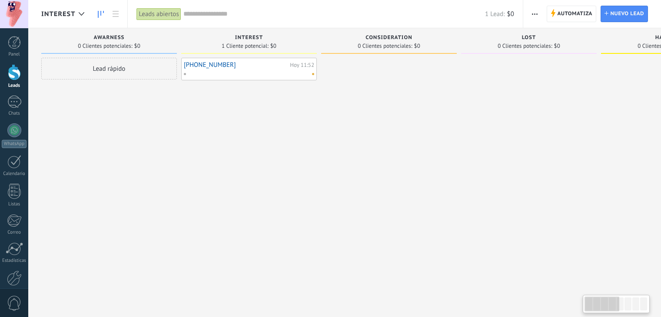 This screenshot has height=317, width=661. I want to click on div: Consideration, so click(389, 38).